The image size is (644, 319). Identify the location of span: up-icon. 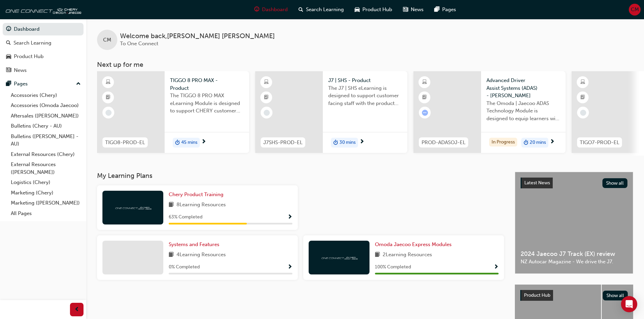
(79, 84).